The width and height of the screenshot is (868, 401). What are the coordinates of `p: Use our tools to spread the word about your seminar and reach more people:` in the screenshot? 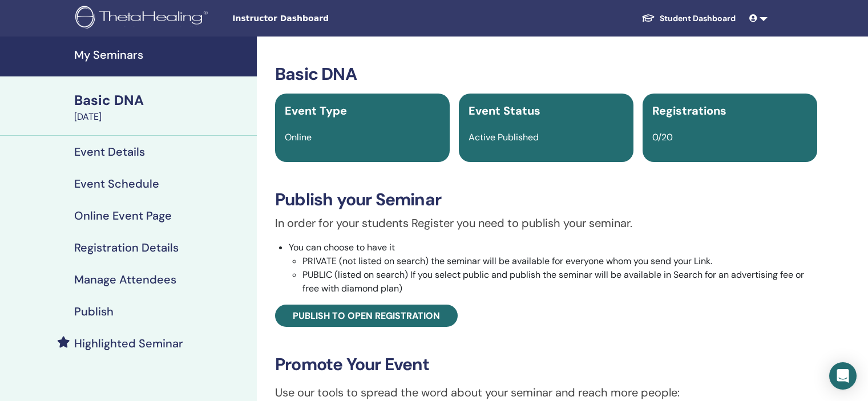 It's located at (546, 393).